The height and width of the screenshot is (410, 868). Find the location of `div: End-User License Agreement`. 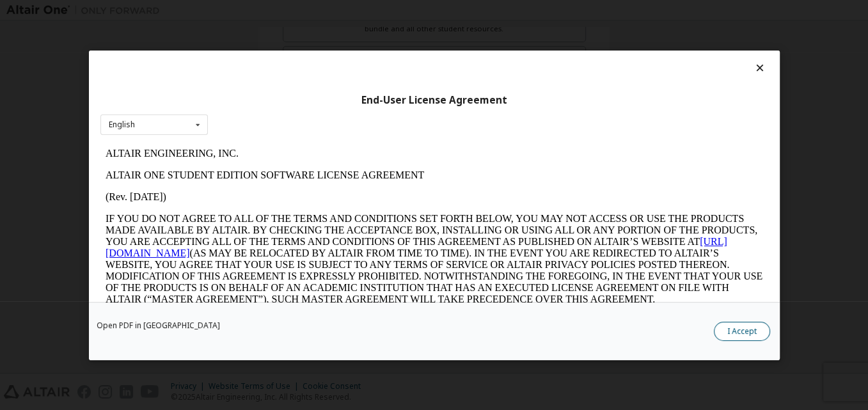

div: End-User License Agreement is located at coordinates (435, 100).